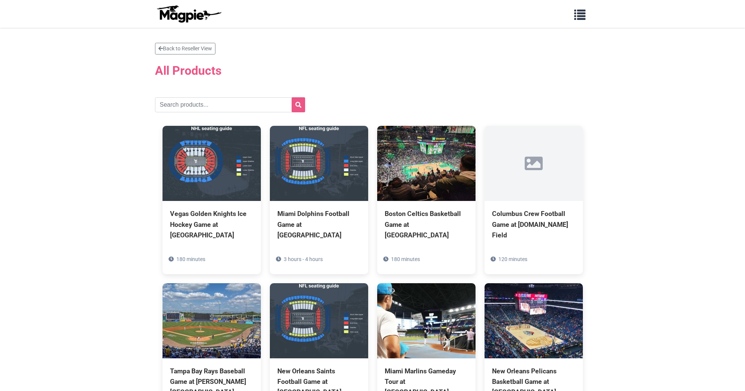  What do you see at coordinates (373, 71) in the screenshot?
I see `h2: All Products` at bounding box center [373, 71].